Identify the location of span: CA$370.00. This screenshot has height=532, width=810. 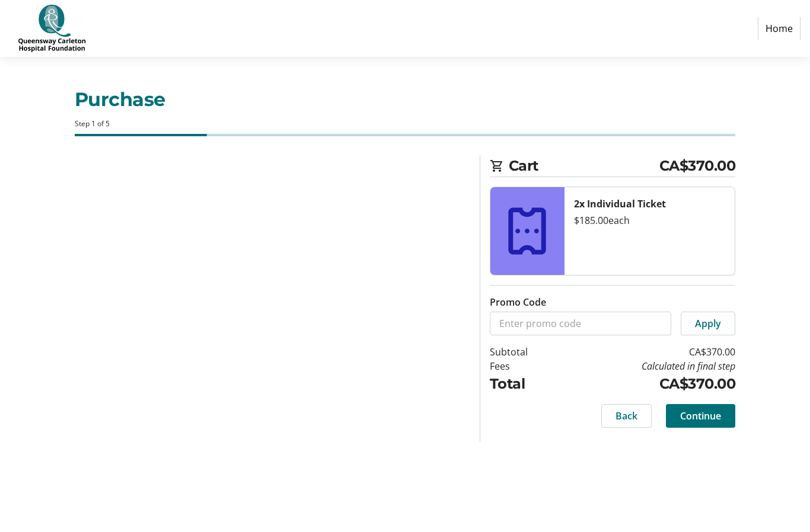
(698, 166).